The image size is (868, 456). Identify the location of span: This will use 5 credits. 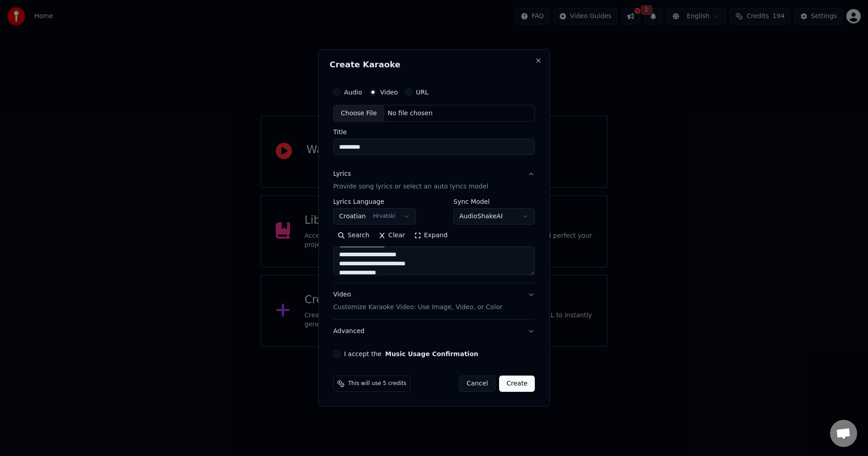
(377, 383).